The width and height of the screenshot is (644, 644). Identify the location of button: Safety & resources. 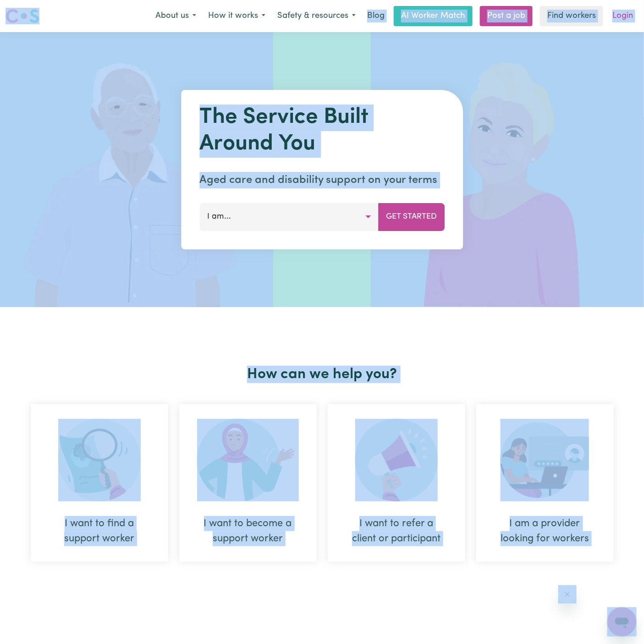
(317, 16).